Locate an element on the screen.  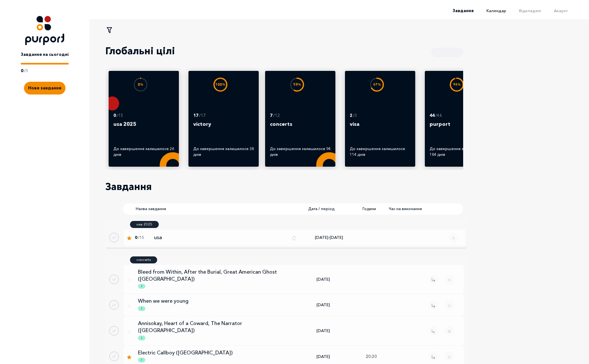
p: 2 is located at coordinates (351, 116).